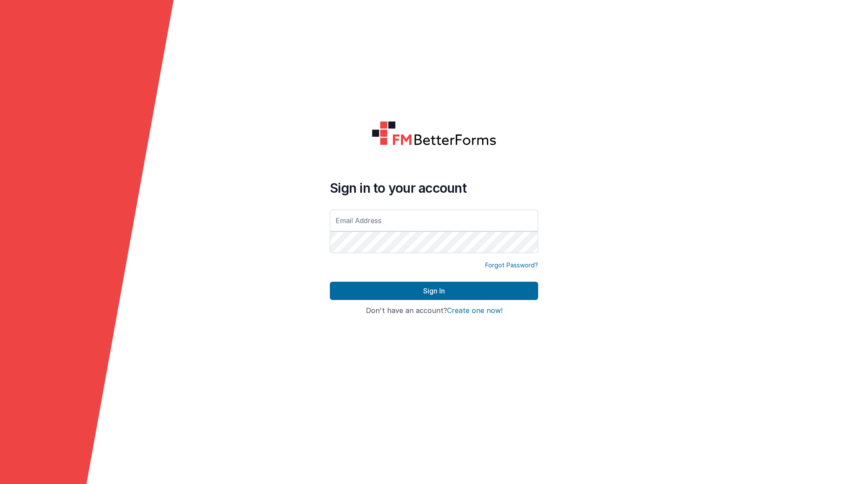 This screenshot has width=868, height=484. I want to click on button: Sign In, so click(434, 291).